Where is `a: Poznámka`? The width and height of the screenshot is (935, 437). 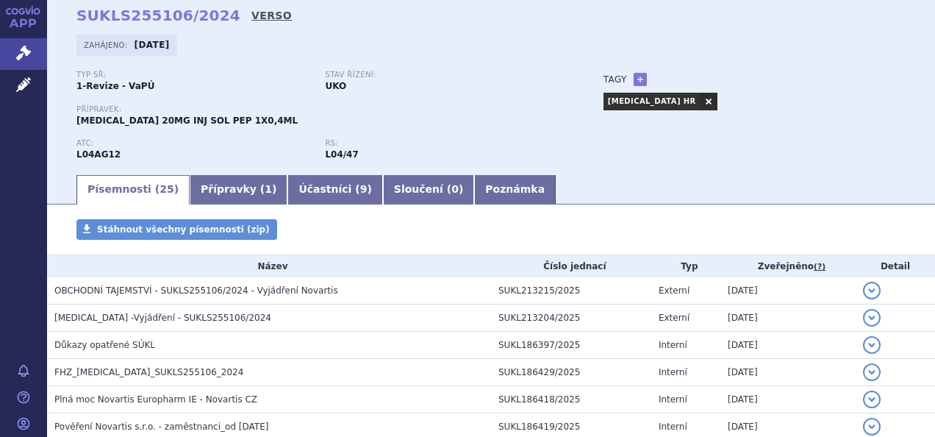 a: Poznámka is located at coordinates (515, 190).